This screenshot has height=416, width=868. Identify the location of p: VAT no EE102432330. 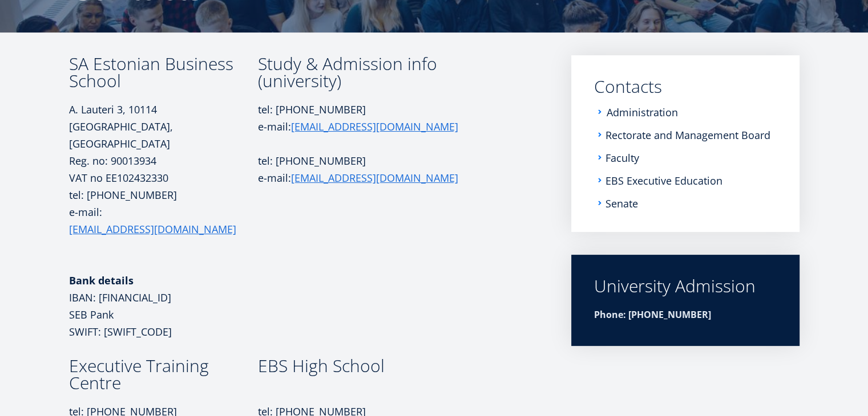
(163, 178).